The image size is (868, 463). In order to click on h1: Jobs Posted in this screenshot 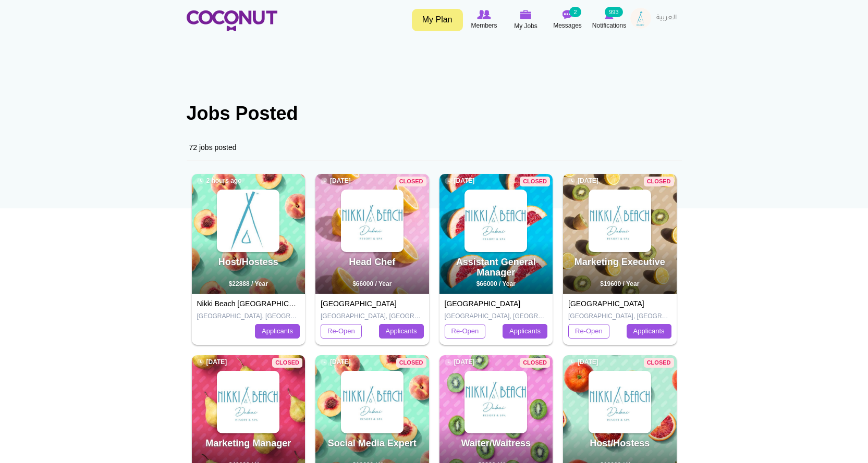, I will do `click(434, 114)`.